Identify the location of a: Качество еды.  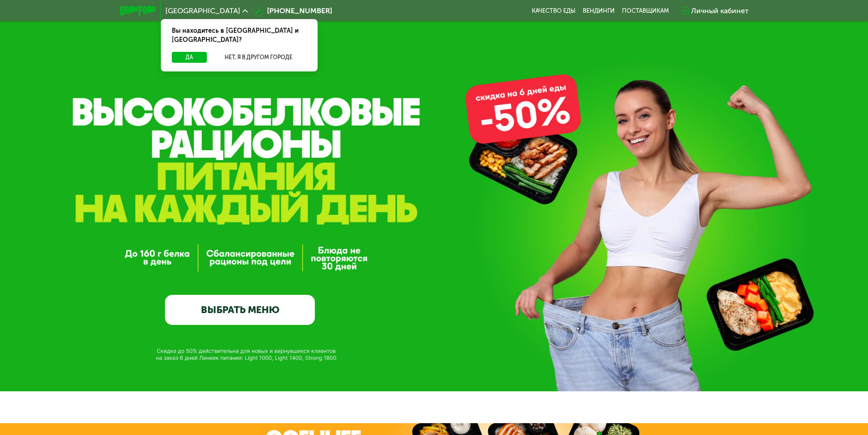
(554, 11).